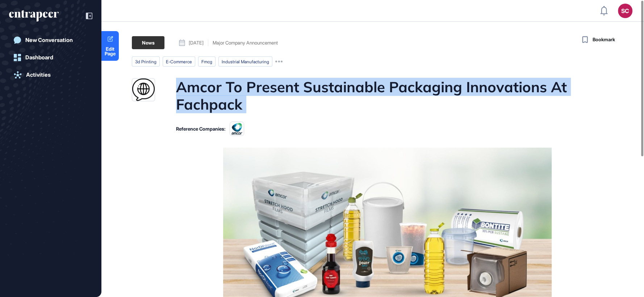  I want to click on div: Activities, so click(39, 75).